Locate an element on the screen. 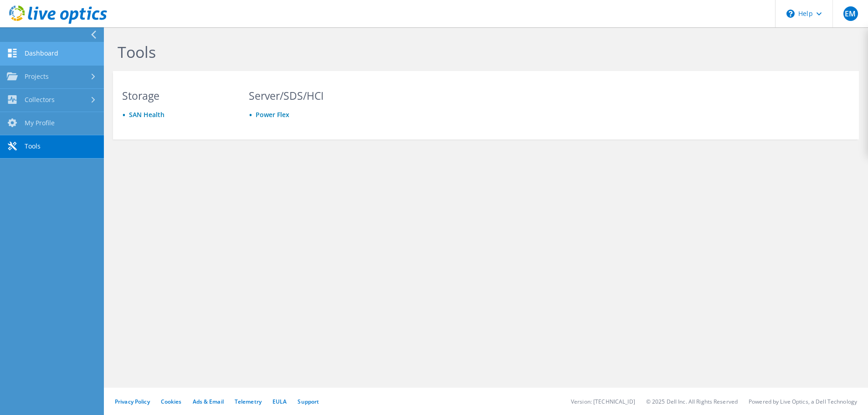  a: Cookies is located at coordinates (171, 401).